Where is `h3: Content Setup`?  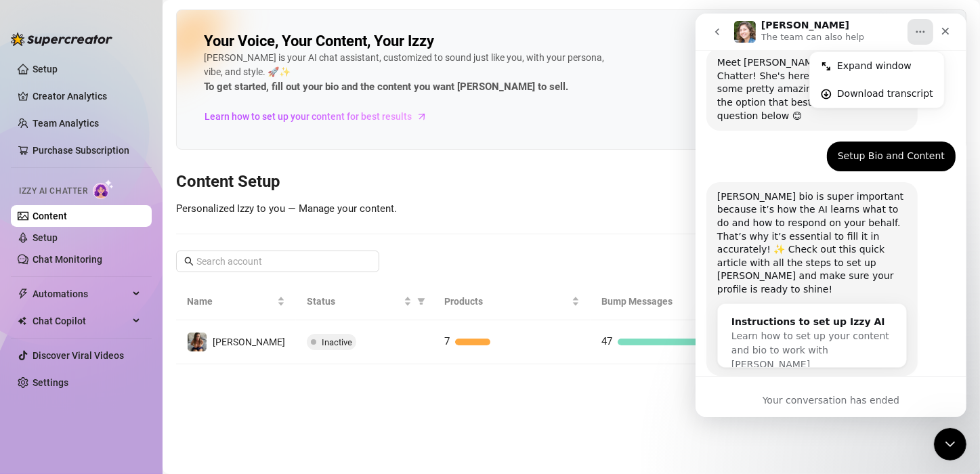 h3: Content Setup is located at coordinates (571, 182).